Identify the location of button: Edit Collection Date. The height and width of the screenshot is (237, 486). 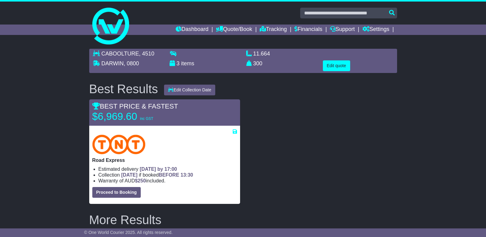
(190, 90).